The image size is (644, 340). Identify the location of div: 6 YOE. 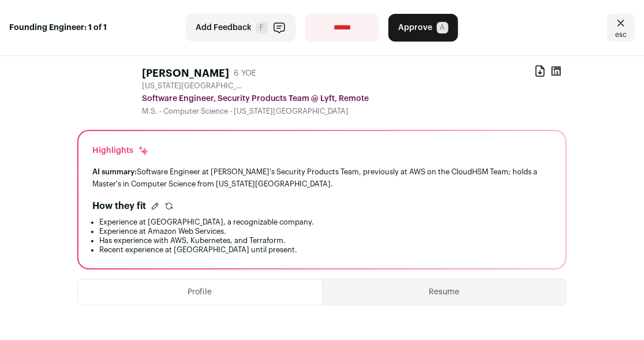
(245, 74).